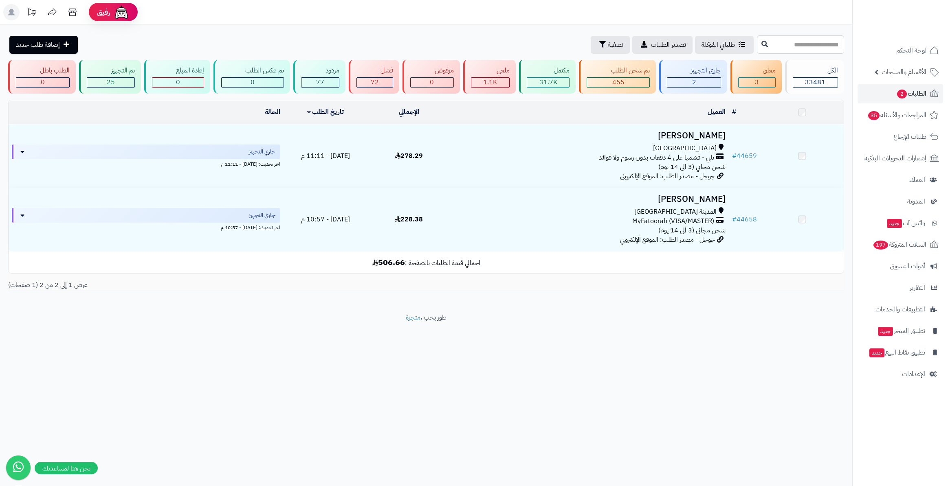 The image size is (948, 486). What do you see at coordinates (325, 112) in the screenshot?
I see `a: تاريخ الطلب` at bounding box center [325, 112].